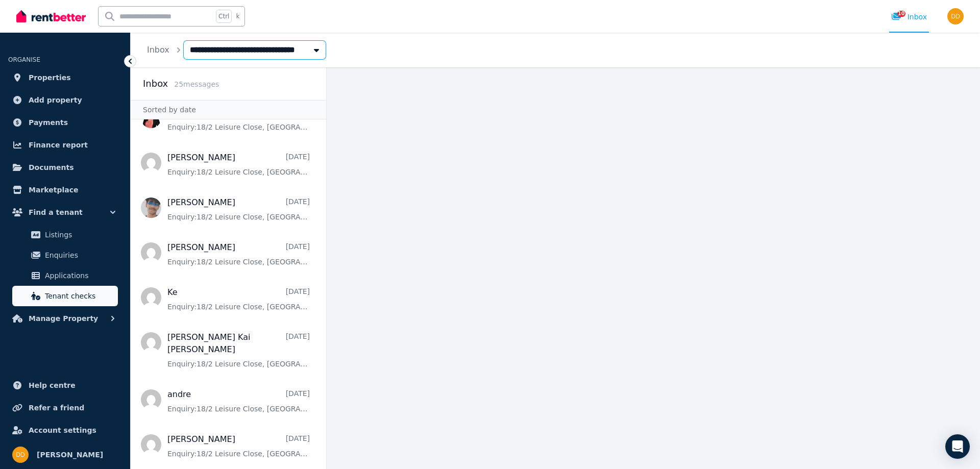 The width and height of the screenshot is (980, 469). Describe the element at coordinates (65, 255) in the screenshot. I see `a: Enquiries` at that location.